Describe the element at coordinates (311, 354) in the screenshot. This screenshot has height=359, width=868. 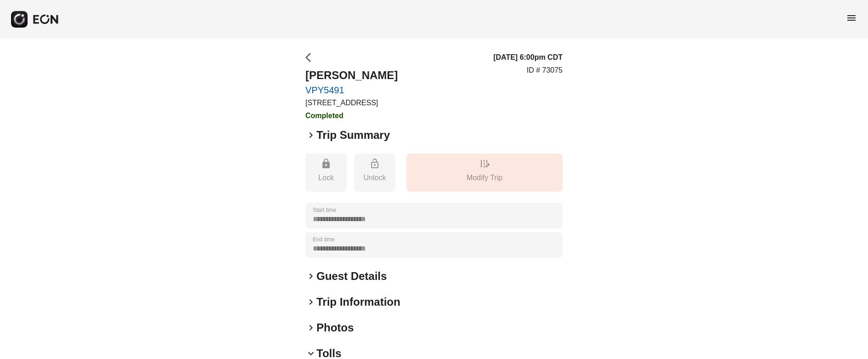
I see `span: keyboard_arrow_down` at that location.